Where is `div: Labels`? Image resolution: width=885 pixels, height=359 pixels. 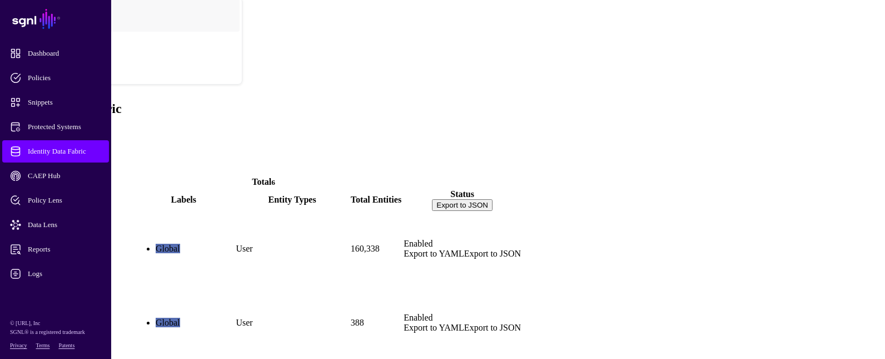
div: Labels is located at coordinates (183, 200).